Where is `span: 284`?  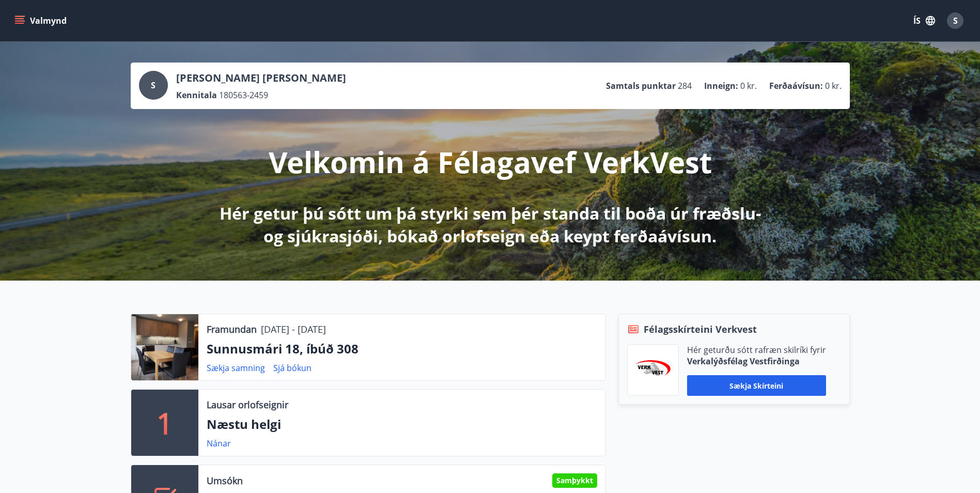 span: 284 is located at coordinates (684, 86).